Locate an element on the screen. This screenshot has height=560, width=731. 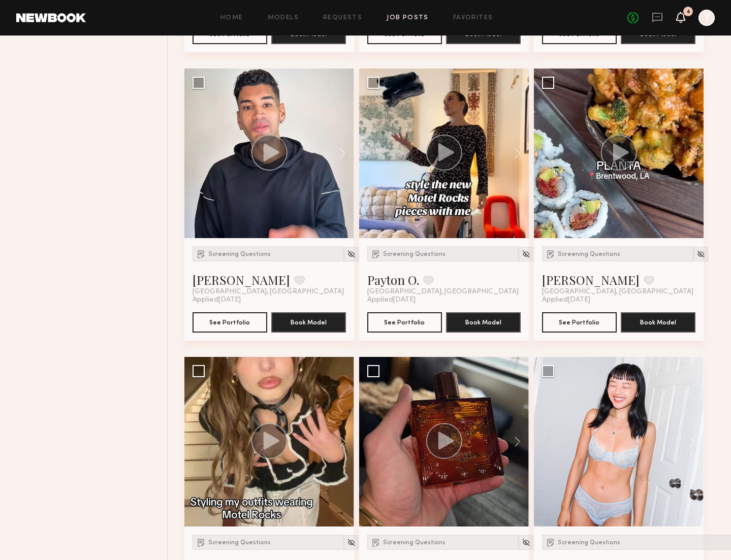
a: Home is located at coordinates (231, 18).